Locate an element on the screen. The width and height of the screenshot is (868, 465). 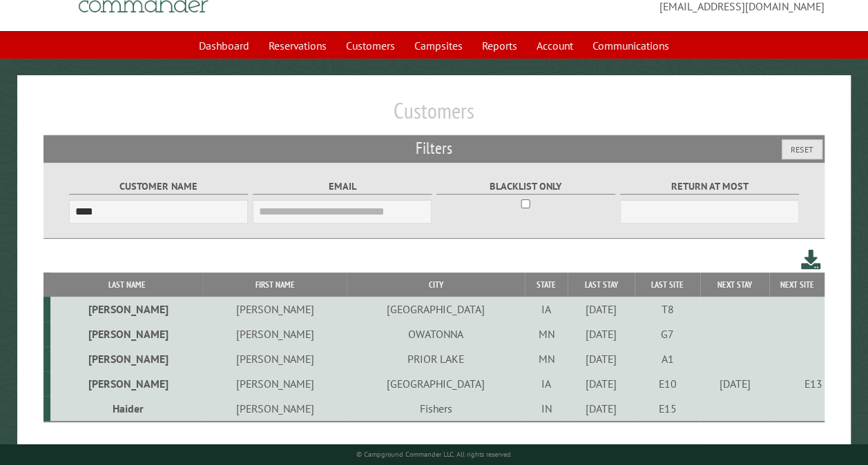
td: E13 is located at coordinates (797, 384).